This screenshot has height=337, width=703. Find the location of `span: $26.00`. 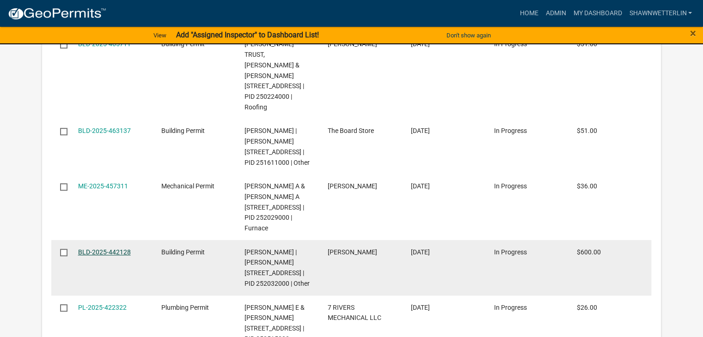

span: $26.00 is located at coordinates (587, 308).